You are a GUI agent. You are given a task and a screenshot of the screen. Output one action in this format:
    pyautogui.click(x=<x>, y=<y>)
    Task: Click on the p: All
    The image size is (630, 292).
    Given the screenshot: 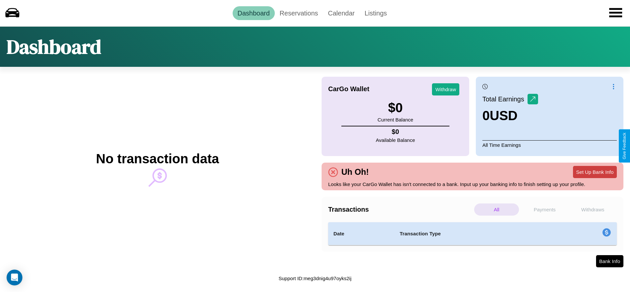 What is the action you would take?
    pyautogui.click(x=497, y=210)
    